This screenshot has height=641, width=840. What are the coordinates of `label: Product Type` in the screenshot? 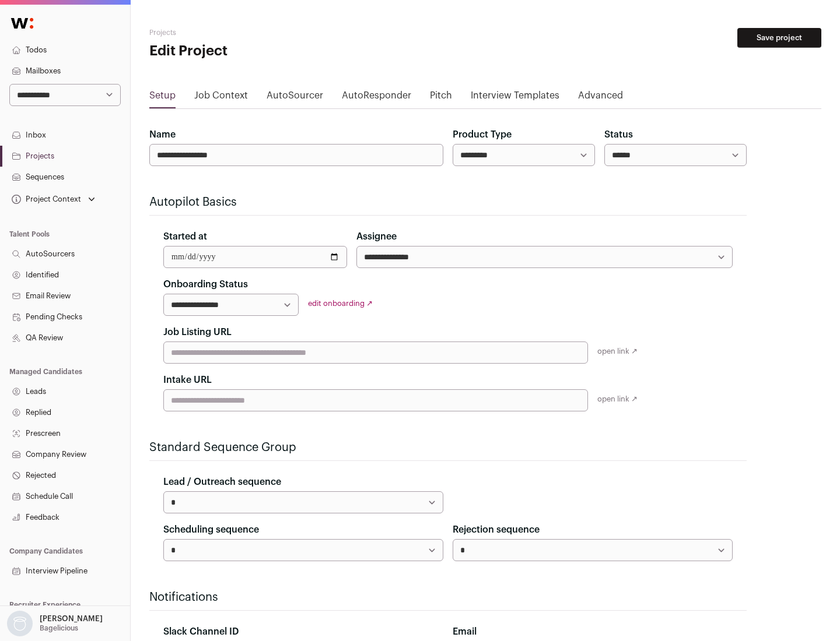 It's located at (481, 135).